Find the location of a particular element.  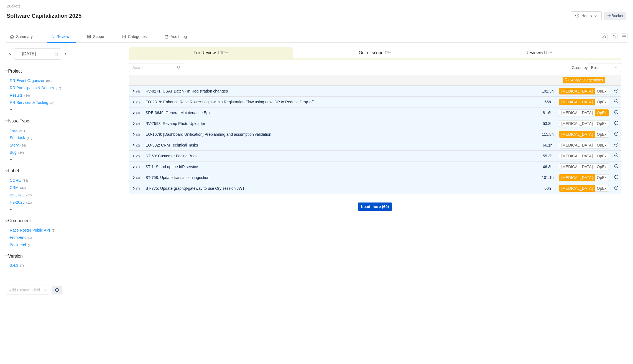

small: (26) is located at coordinates (53, 103).